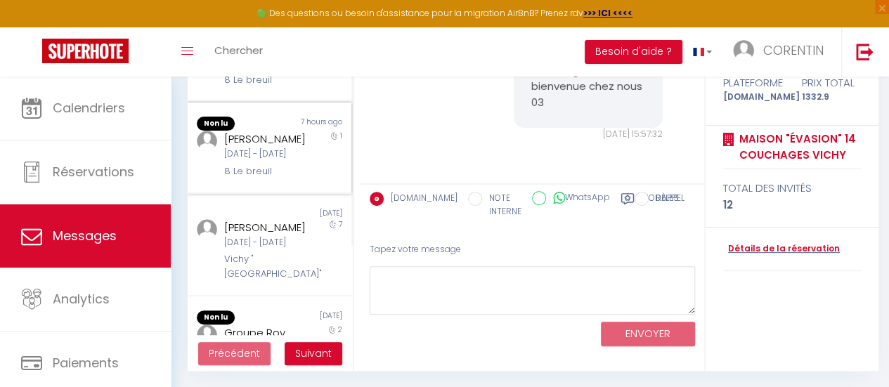 This screenshot has height=387, width=889. What do you see at coordinates (792, 188) in the screenshot?
I see `div: total des invités` at bounding box center [792, 188].